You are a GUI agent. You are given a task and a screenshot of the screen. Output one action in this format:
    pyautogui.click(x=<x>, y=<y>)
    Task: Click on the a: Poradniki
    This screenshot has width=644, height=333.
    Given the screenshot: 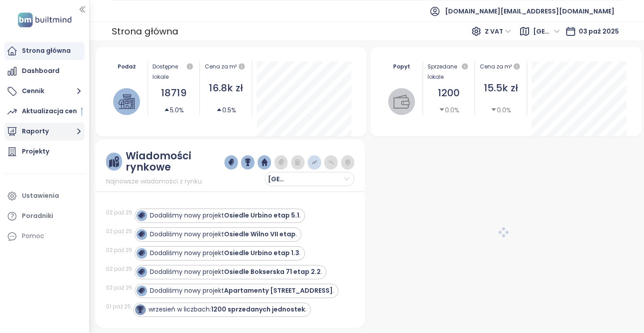 What is the action you would take?
    pyautogui.click(x=44, y=216)
    